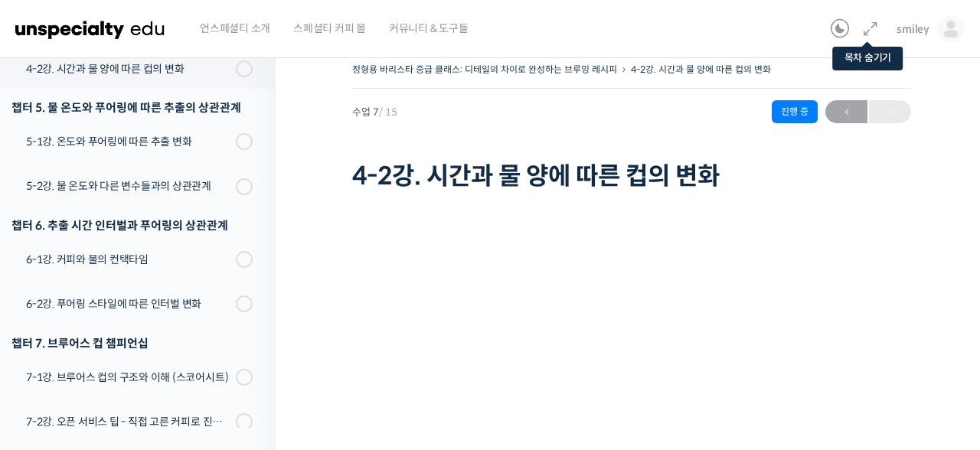  I want to click on div: 챕터 6. 추출 시간 인터벌과 푸어링의 상관관계, so click(132, 225).